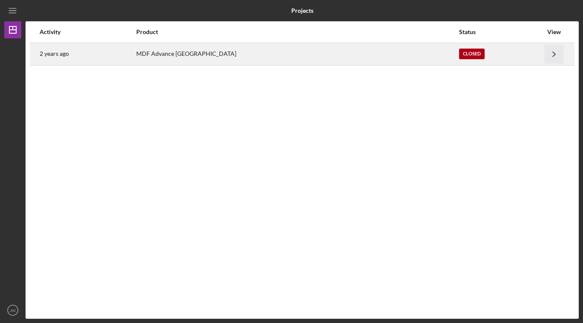 This screenshot has width=583, height=323. I want to click on div: Closed, so click(472, 54).